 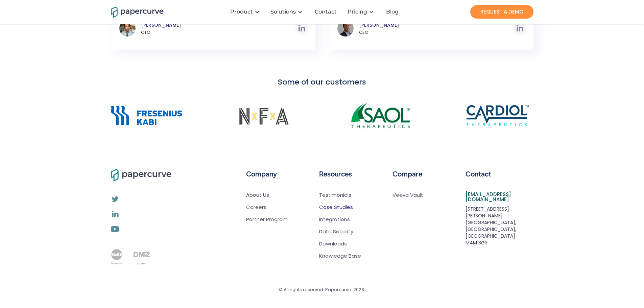 What do you see at coordinates (261, 174) in the screenshot?
I see `h6: Company` at bounding box center [261, 174].